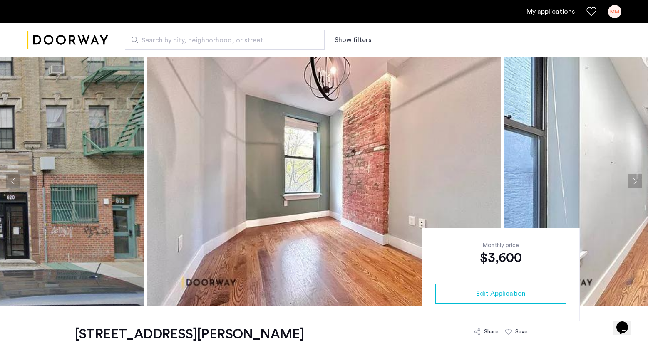 Image resolution: width=648 pixels, height=343 pixels. Describe the element at coordinates (500, 245) in the screenshot. I see `div: Monthly price` at that location.